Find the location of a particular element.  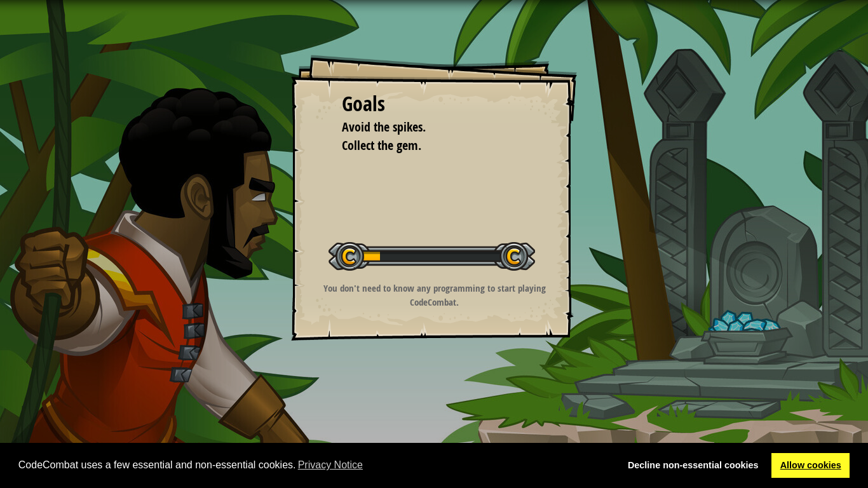

p: You don't need to know any programming to start playing CodeCombat. is located at coordinates (434, 295).